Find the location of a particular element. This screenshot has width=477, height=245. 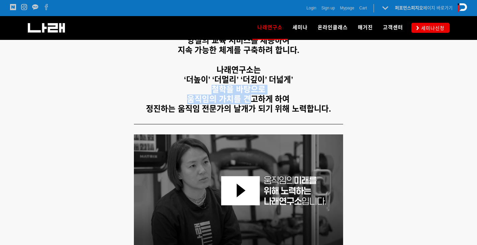

strong: 양질의 교육 서비스를 제공하여 is located at coordinates (238, 40).